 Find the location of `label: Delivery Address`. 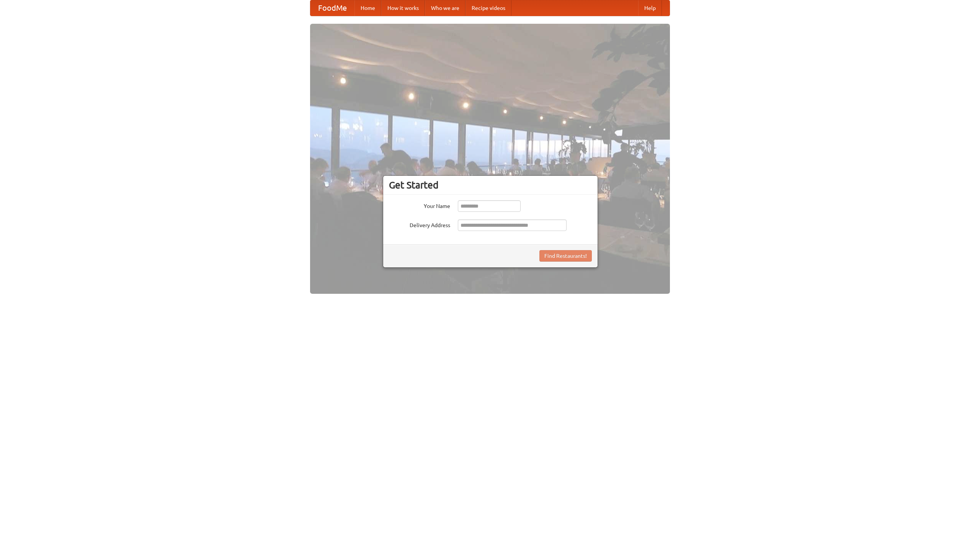

label: Delivery Address is located at coordinates (419, 224).